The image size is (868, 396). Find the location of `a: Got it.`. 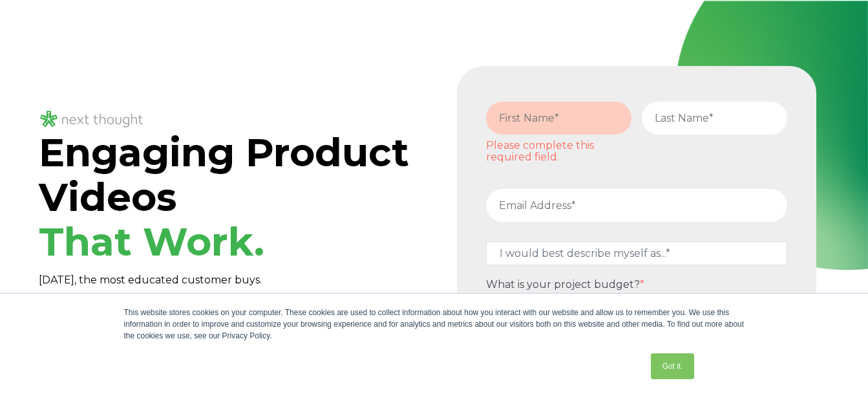

a: Got it. is located at coordinates (672, 366).